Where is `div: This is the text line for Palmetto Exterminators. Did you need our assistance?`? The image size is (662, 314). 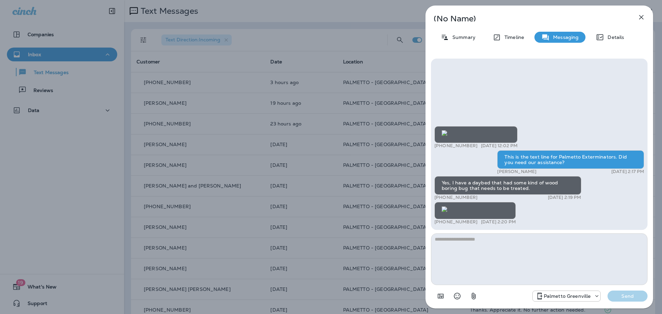 div: This is the text line for Palmetto Exterminators. Did you need our assistance? is located at coordinates (571, 160).